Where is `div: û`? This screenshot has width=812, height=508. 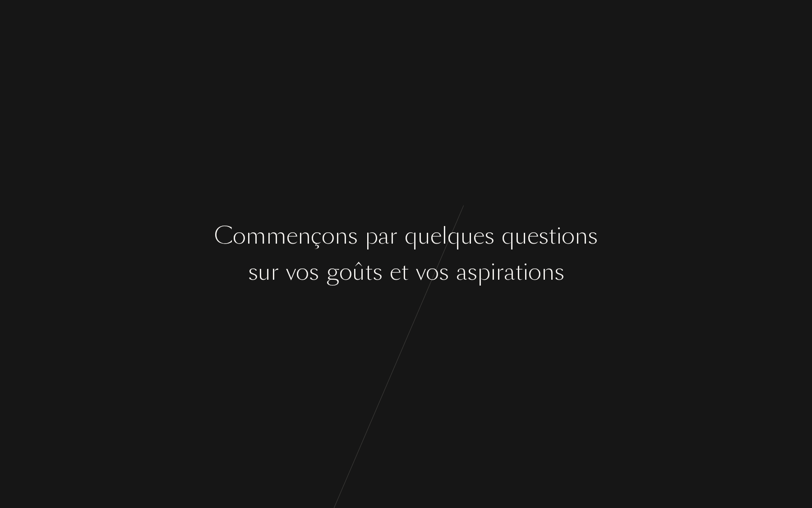 div: û is located at coordinates (358, 272).